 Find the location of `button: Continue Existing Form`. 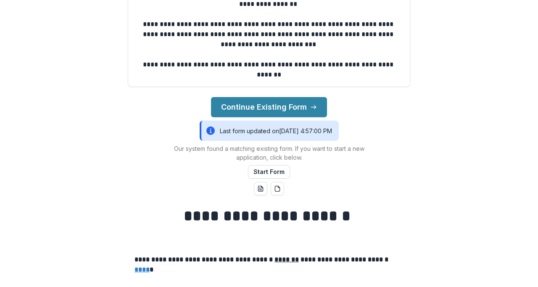

button: Continue Existing Form is located at coordinates (269, 107).